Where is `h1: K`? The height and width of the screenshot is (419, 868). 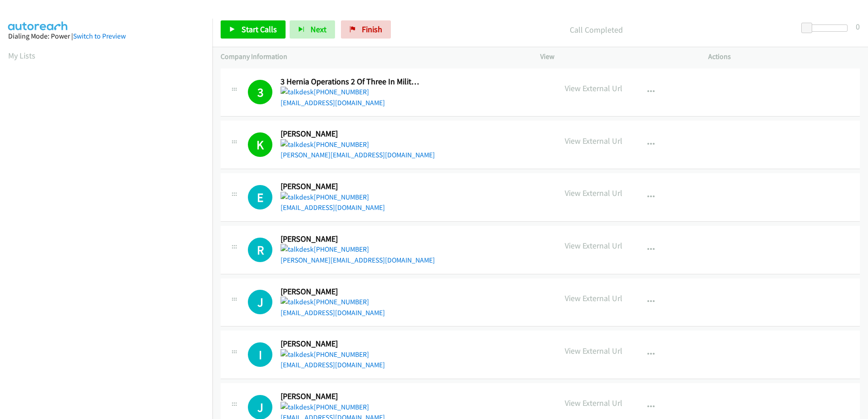
h1: K is located at coordinates (260, 145).